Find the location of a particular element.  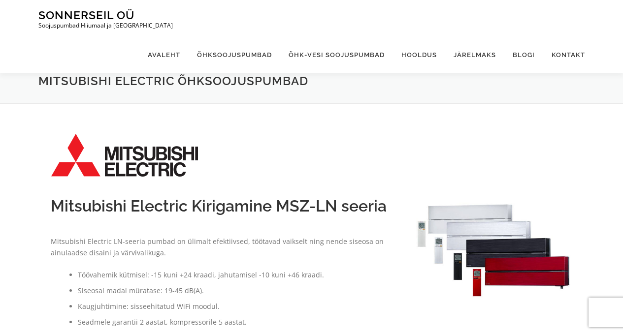

a: Õhksoojuspumbad is located at coordinates (234, 55).